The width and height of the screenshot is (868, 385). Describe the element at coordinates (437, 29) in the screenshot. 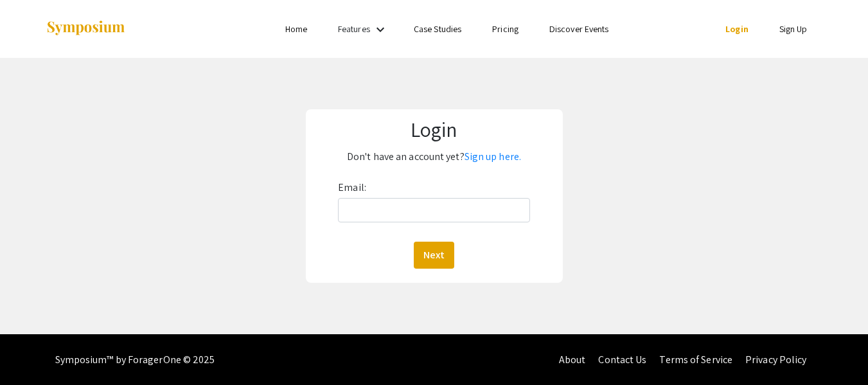

I see `a: Case Studies` at that location.